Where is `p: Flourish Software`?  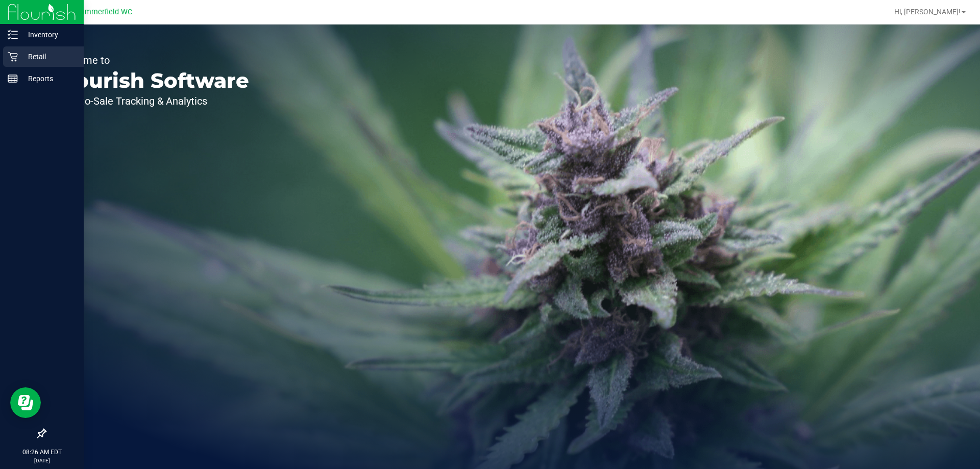
p: Flourish Software is located at coordinates (152, 80).